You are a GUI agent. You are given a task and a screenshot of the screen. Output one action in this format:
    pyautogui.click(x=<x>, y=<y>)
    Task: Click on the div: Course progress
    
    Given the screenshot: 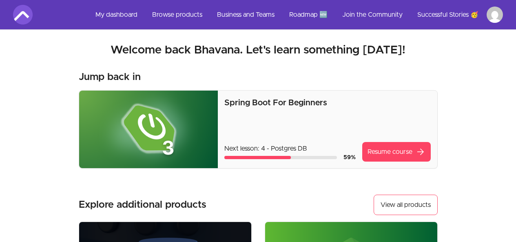 What is the action you would take?
    pyautogui.click(x=280, y=157)
    